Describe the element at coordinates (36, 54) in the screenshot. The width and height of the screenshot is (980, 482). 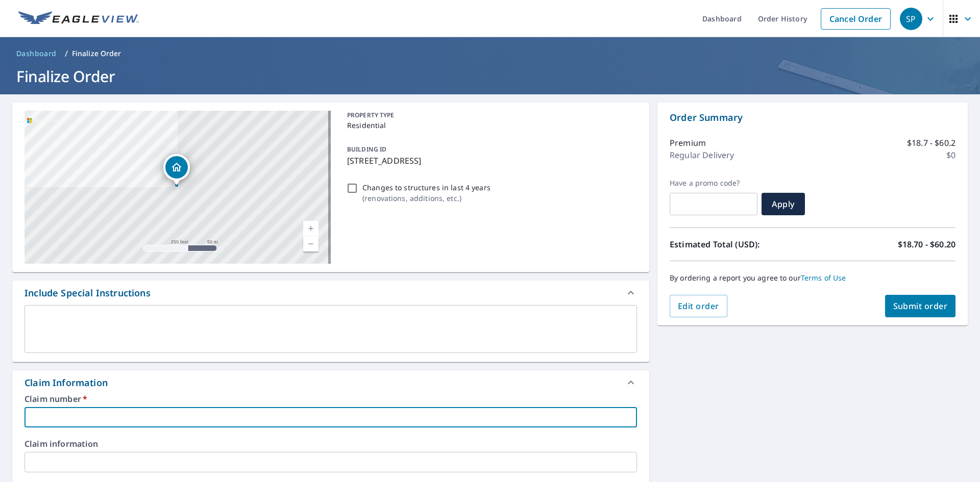
I see `a: Dashboard` at that location.